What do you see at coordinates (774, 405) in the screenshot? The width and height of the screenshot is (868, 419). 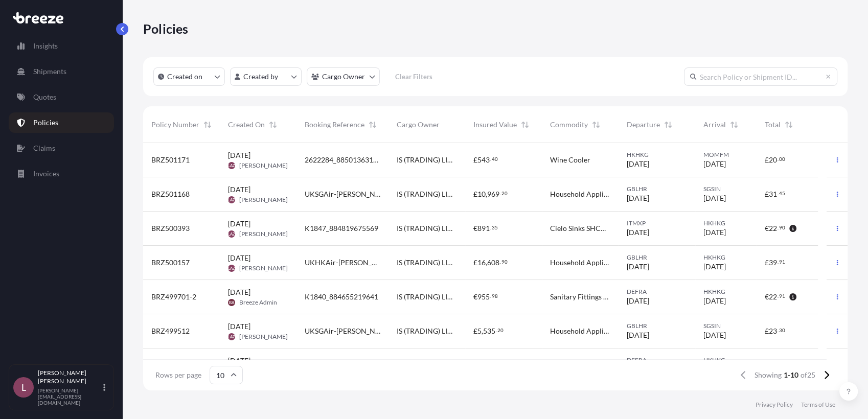 I see `p: Privacy Policy` at bounding box center [774, 405].